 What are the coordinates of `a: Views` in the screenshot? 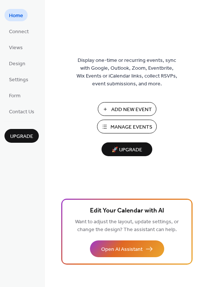 It's located at (16, 47).